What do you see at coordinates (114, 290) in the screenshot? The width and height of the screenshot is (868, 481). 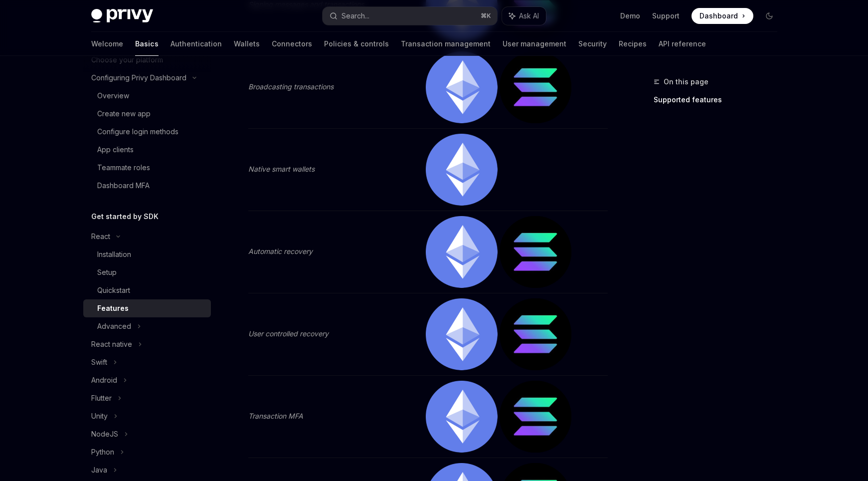 I see `div: Quickstart` at bounding box center [114, 290].